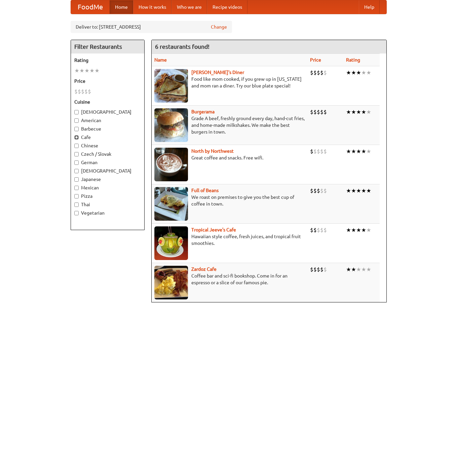  What do you see at coordinates (77, 196) in the screenshot?
I see `input: Pizza` at bounding box center [77, 196].